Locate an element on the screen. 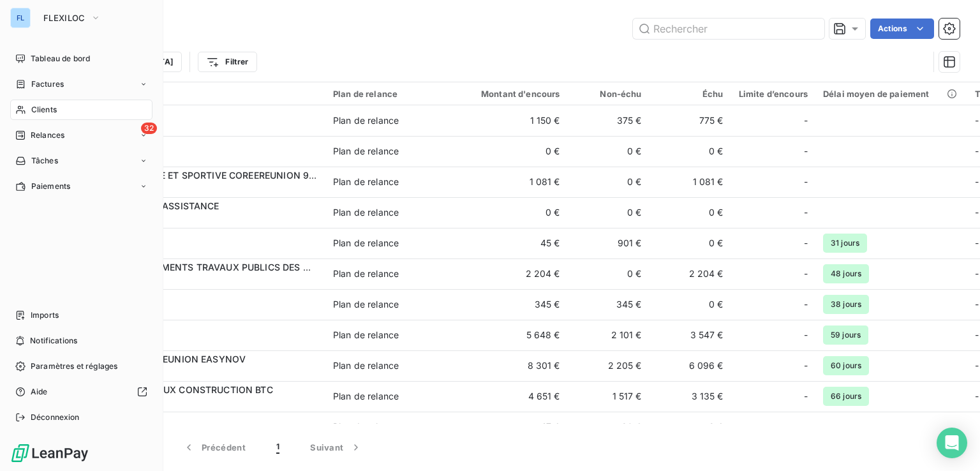 This screenshot has height=471, width=980. span: 411RAZEL BEC is located at coordinates (203, 372).